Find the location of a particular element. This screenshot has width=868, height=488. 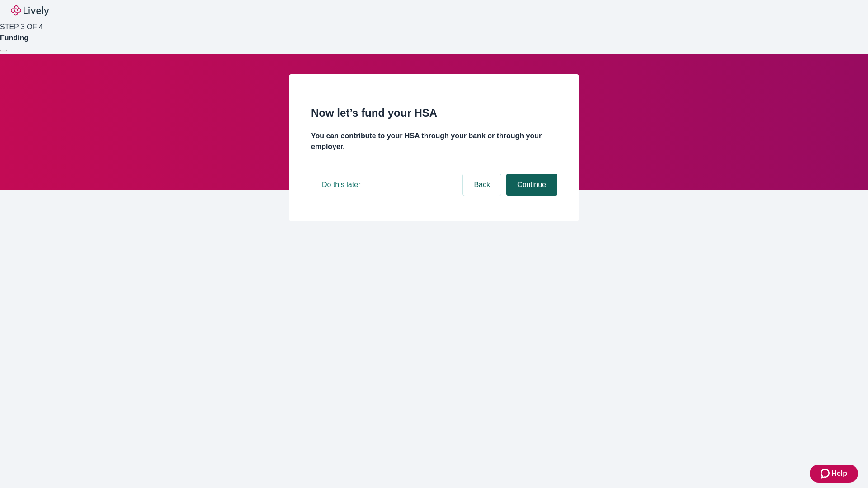

h2: Now let’s fund your HSA is located at coordinates (434, 113).